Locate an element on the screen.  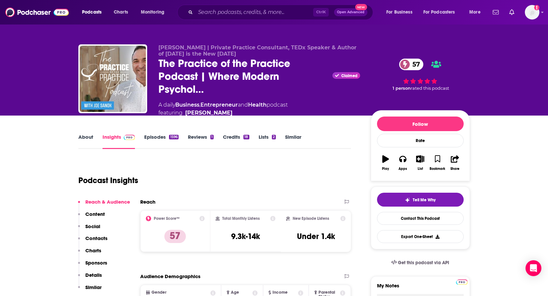
a: About is located at coordinates (86, 141).